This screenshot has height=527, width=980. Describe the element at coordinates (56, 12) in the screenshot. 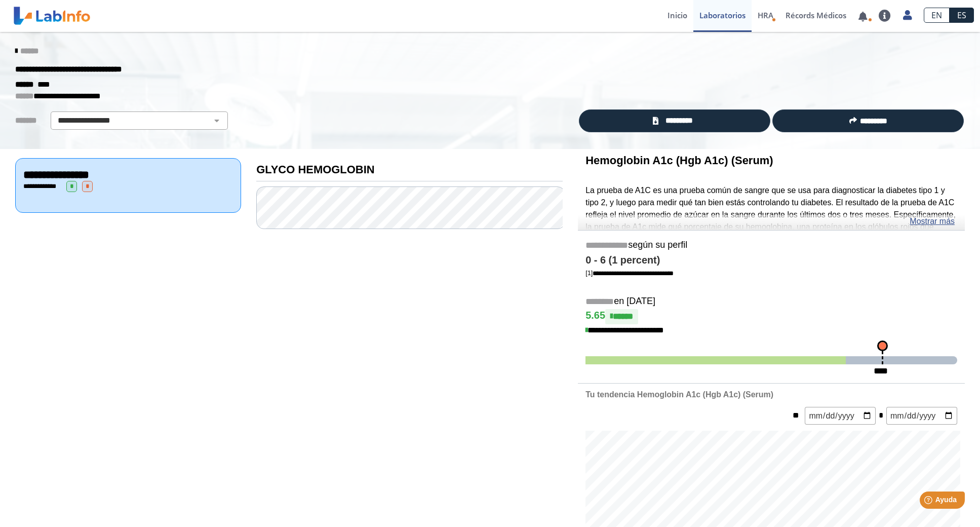

I see `span: Ayuda` at that location.